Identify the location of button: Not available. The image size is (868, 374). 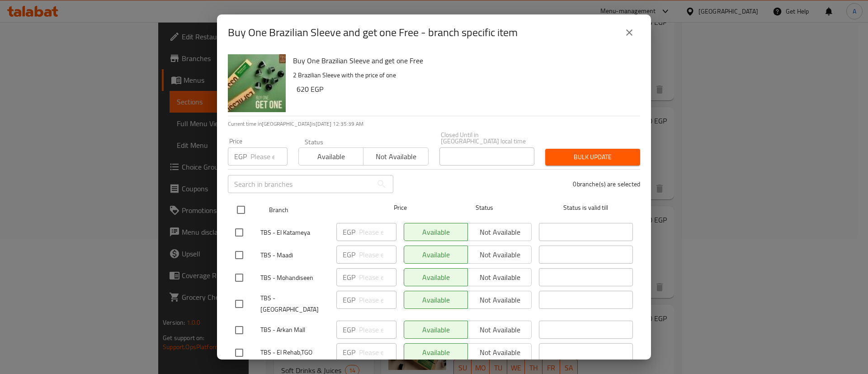
(396, 157).